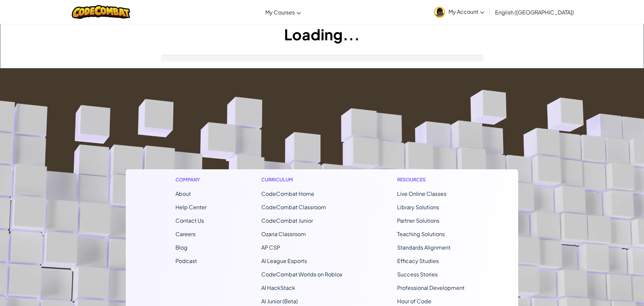  What do you see at coordinates (302, 274) in the screenshot?
I see `a: CodeCombat Worlds on Roblox` at bounding box center [302, 274].